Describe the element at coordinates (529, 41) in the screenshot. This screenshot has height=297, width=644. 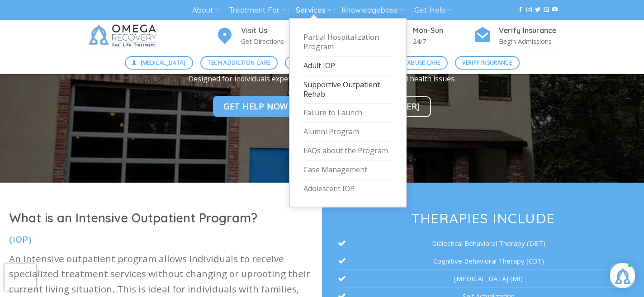
I see `p: Begin Admissions` at that location.